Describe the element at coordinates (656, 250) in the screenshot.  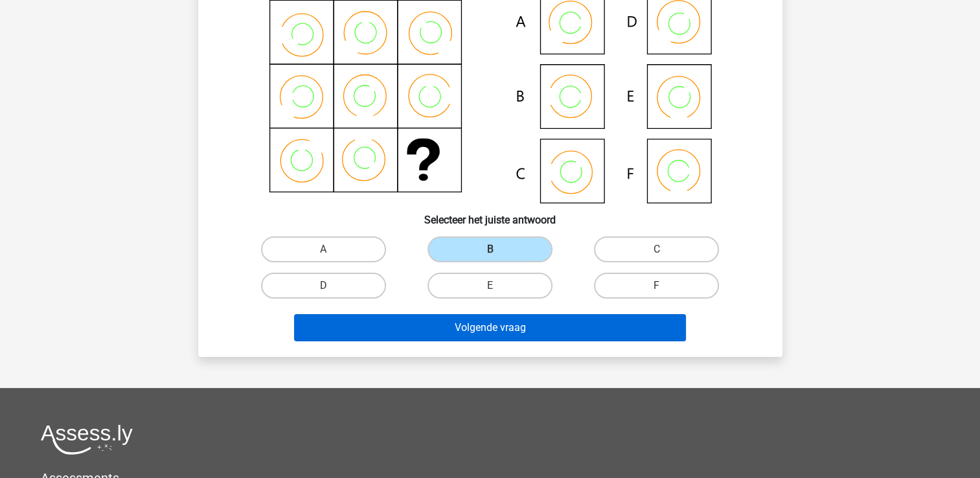
I see `label: C` at that location.